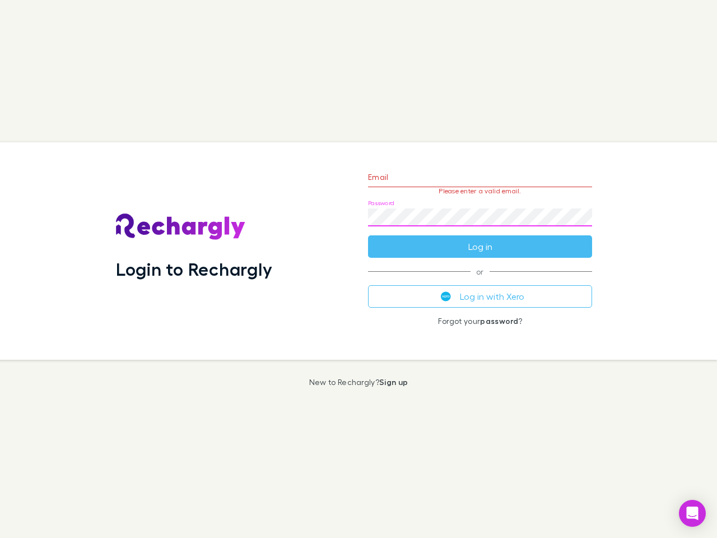 The height and width of the screenshot is (538, 717). What do you see at coordinates (480, 271) in the screenshot?
I see `span: or` at bounding box center [480, 271].